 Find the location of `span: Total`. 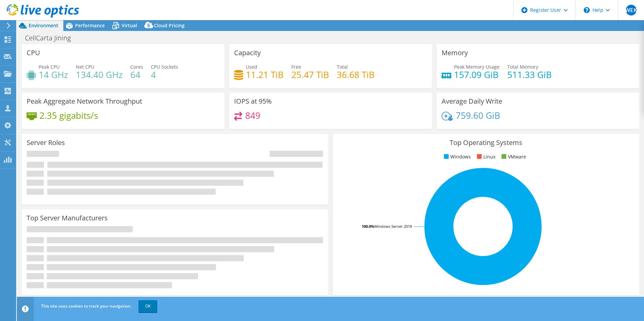

span: Total is located at coordinates (342, 67).